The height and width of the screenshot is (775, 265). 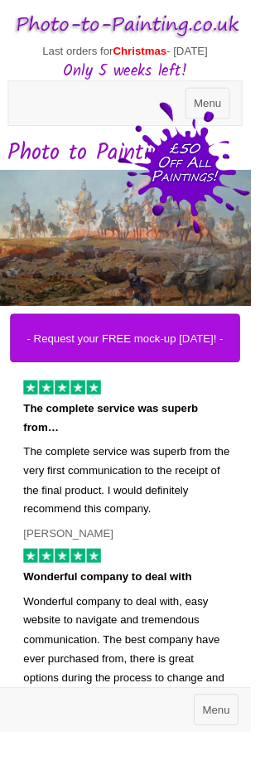 I want to click on p: Wonderful company to deal with, easy website to navigate and tremendous communication. The best c..., so click(x=134, y=698).